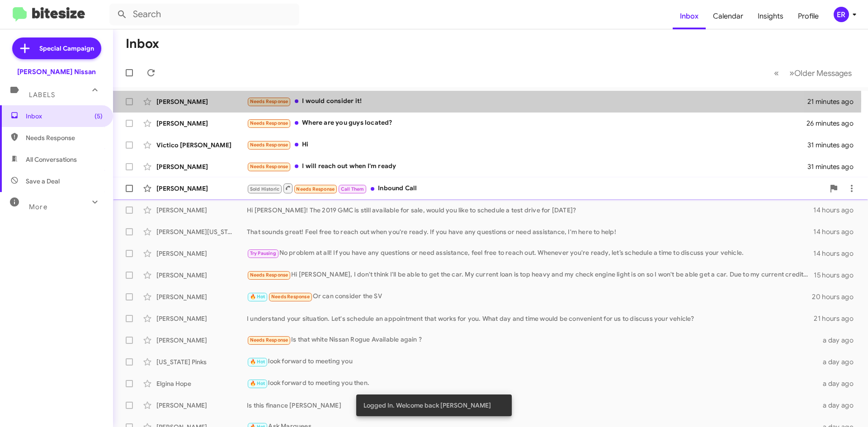 The height and width of the screenshot is (427, 868). Describe the element at coordinates (536, 188) in the screenshot. I see `div: Inbound Call` at that location.